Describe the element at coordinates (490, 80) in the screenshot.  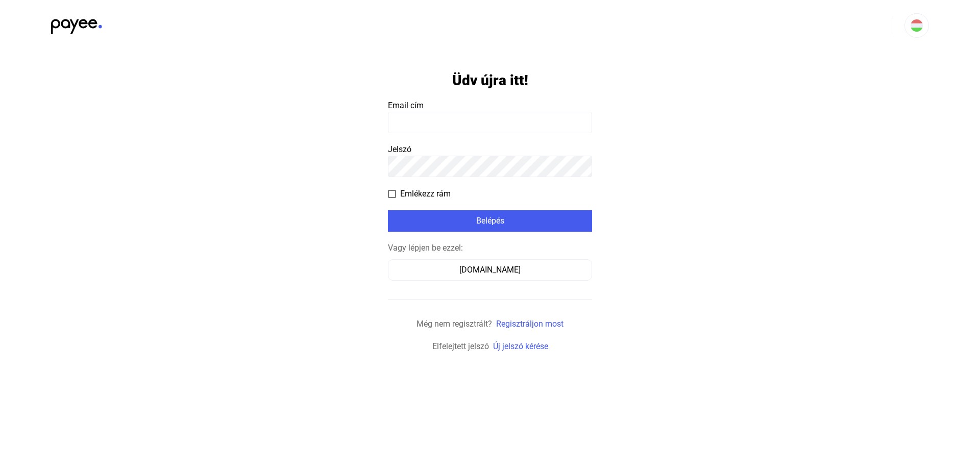
I see `h1: Üdv újra itt!` at that location.